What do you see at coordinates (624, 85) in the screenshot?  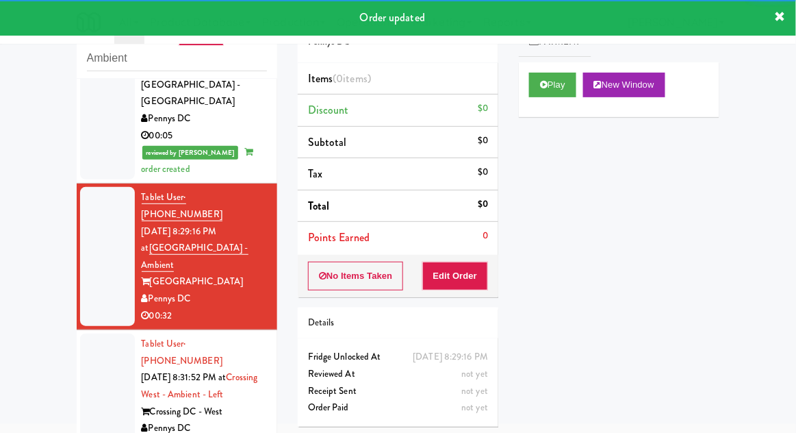 I see `button: New Window` at bounding box center [624, 85].